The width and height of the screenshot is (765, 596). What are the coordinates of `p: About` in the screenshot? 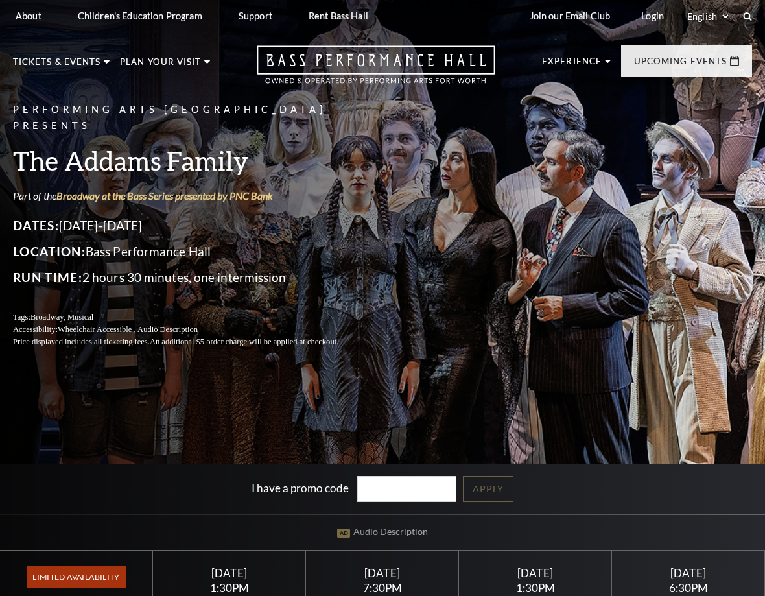 It's located at (29, 16).